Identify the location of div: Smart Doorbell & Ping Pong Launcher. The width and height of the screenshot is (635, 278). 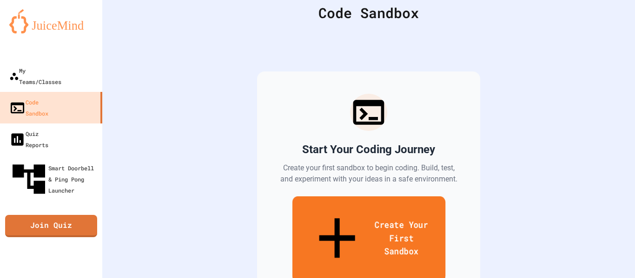
(54, 179).